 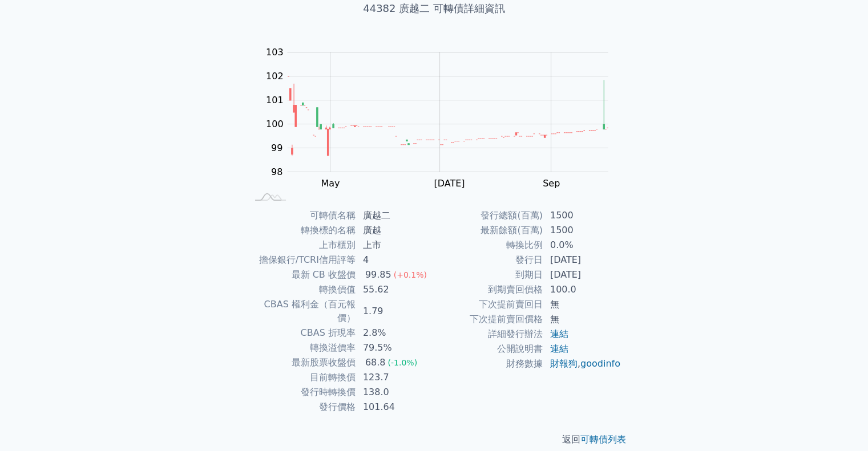 I want to click on tspan: Sep, so click(x=551, y=183).